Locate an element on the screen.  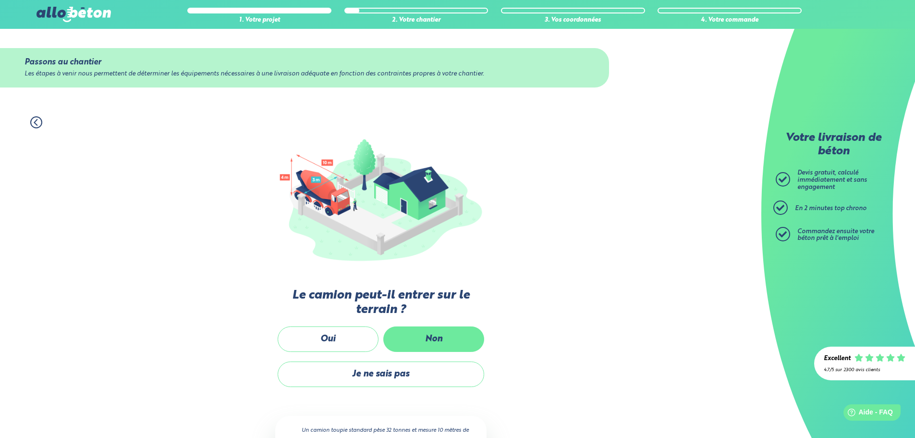
div: 3. Vos coordonnées is located at coordinates (573, 20).